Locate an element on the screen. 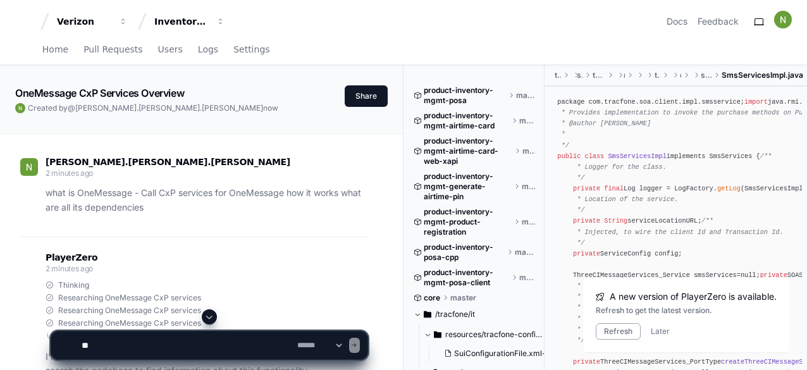  button: /tracfone/it is located at coordinates (474, 314).